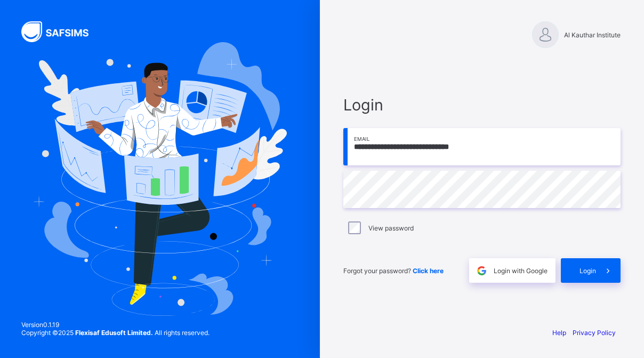 This screenshot has width=644, height=358. I want to click on a: Click here, so click(428, 270).